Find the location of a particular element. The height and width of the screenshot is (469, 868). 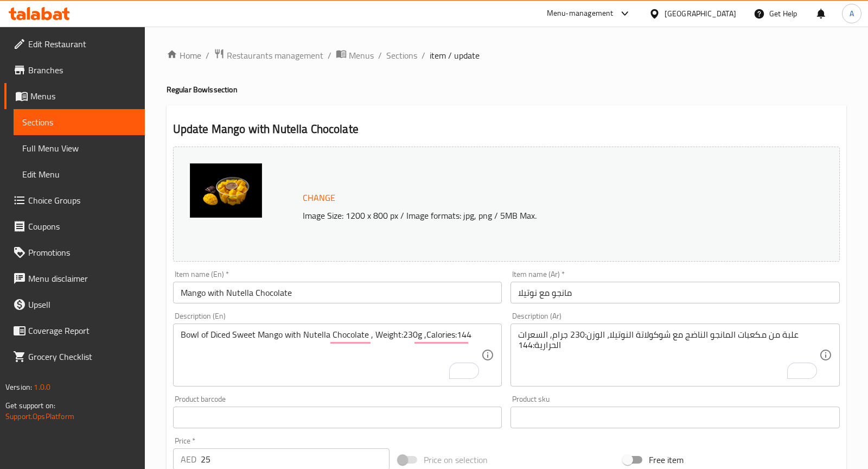

span: Coupons is located at coordinates (82, 226).